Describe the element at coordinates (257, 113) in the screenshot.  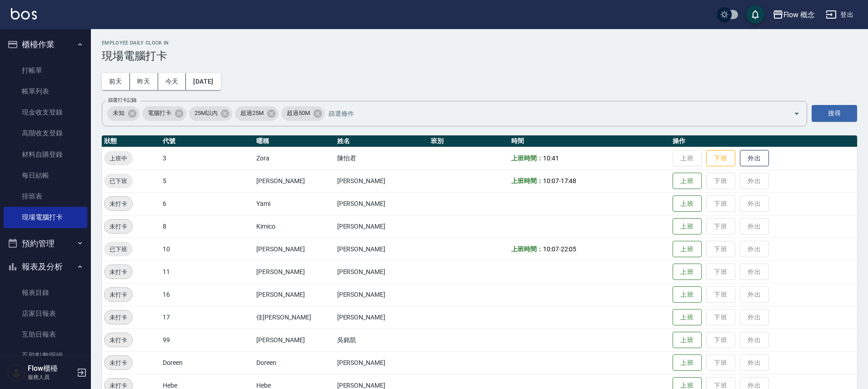
I see `div: 超過25M` at that location.